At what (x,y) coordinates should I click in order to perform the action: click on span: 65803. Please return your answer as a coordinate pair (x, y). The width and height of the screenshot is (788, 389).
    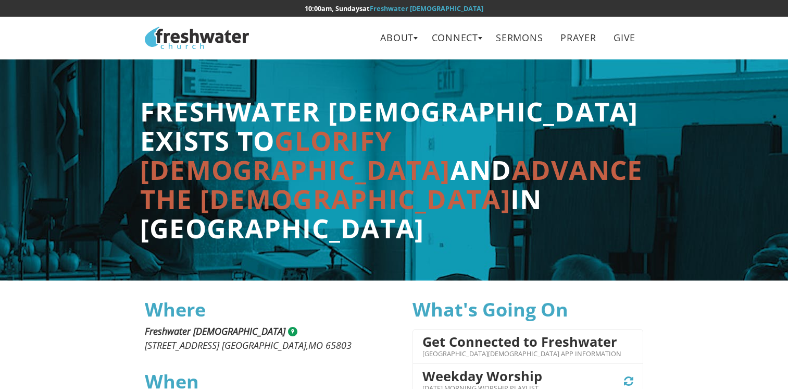
    Looking at the image, I should click on (339, 345).